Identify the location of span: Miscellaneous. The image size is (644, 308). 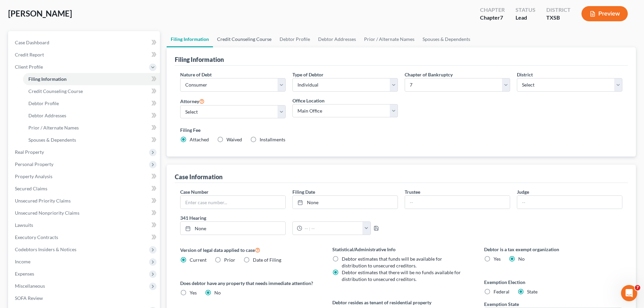
(30, 286).